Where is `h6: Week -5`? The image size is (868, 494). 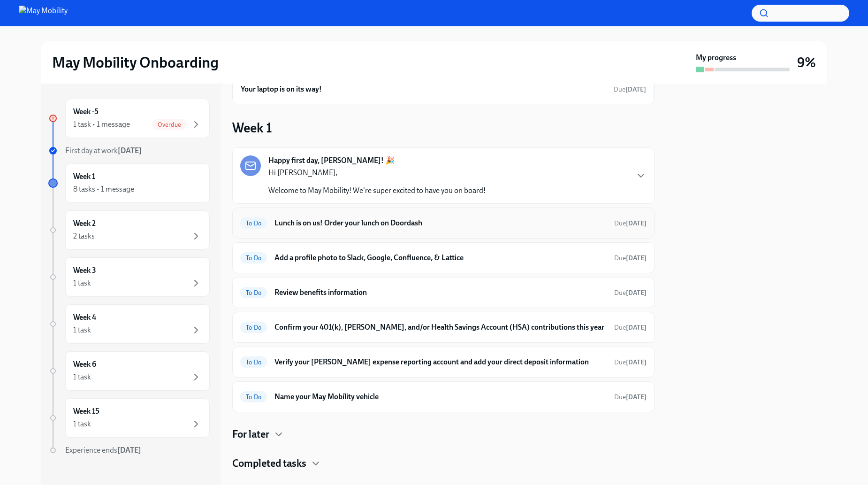 h6: Week -5 is located at coordinates (86, 112).